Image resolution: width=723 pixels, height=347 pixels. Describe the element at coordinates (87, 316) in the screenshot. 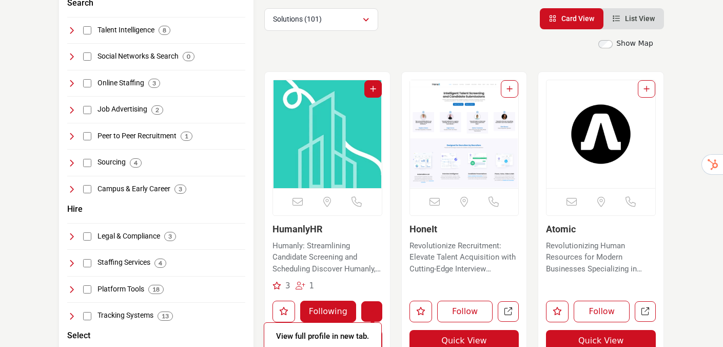

I see `input: Select Tracking Systems checkbox` at that location.